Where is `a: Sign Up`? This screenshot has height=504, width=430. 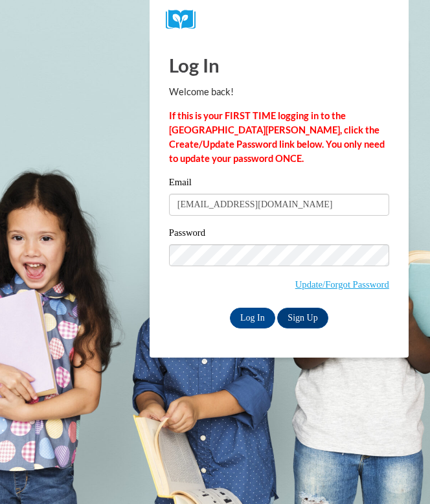
a: Sign Up is located at coordinates (303, 318).